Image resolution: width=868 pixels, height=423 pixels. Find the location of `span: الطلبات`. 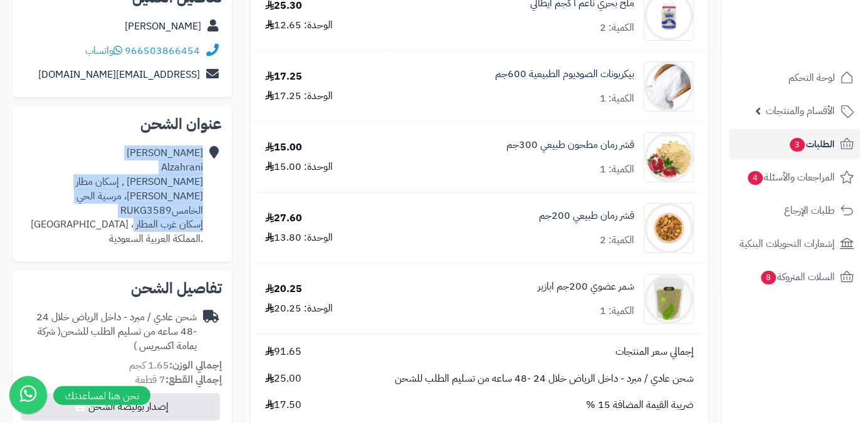

span: الطلبات is located at coordinates (812, 144).